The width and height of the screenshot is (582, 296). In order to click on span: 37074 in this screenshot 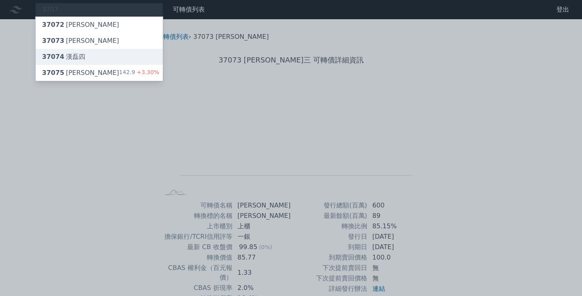, I will do `click(53, 56)`.